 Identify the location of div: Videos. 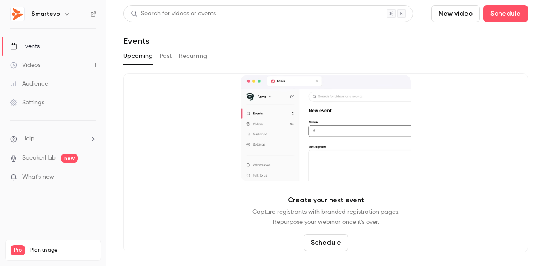
(25, 65).